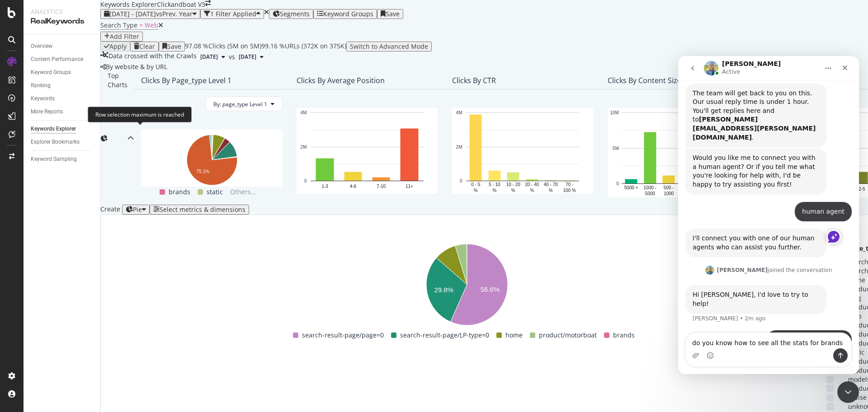 The width and height of the screenshot is (868, 412). I want to click on span: search-result-page/LP-type=0, so click(444, 335).